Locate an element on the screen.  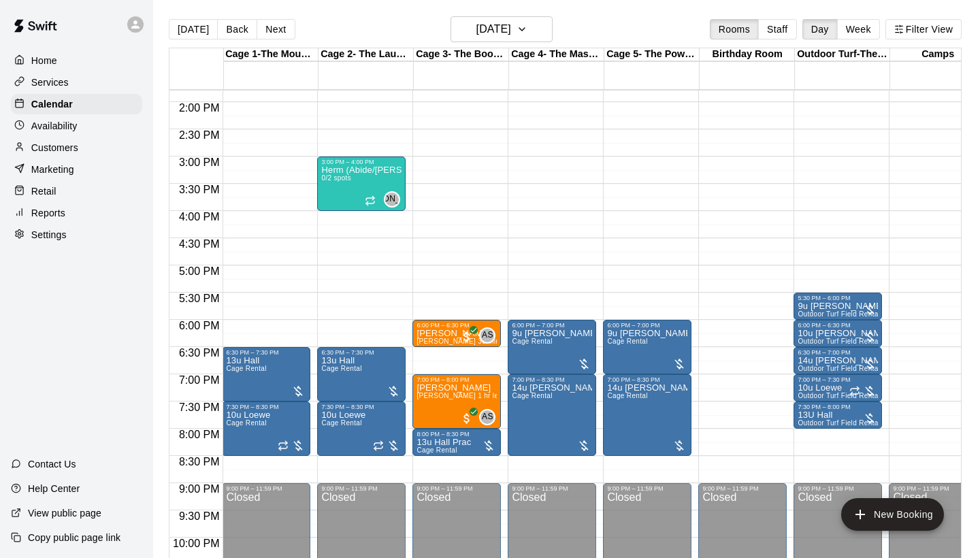
a: Home is located at coordinates (76, 60).